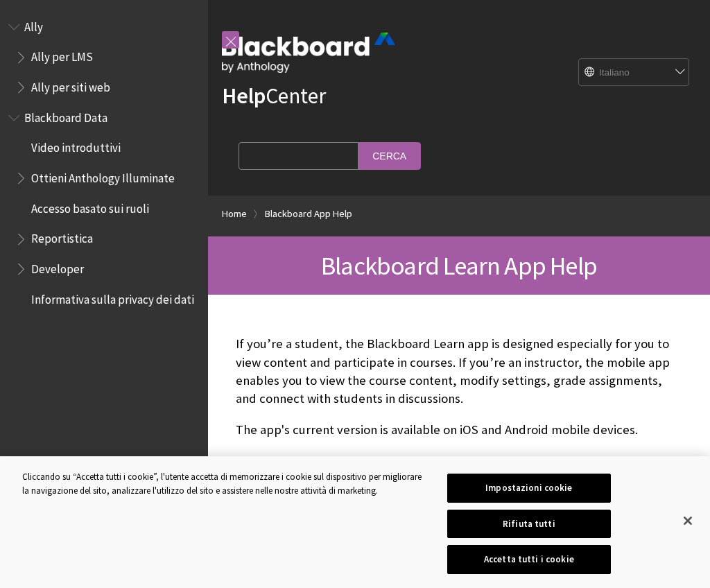 This screenshot has height=588, width=710. I want to click on a: Home, so click(234, 213).